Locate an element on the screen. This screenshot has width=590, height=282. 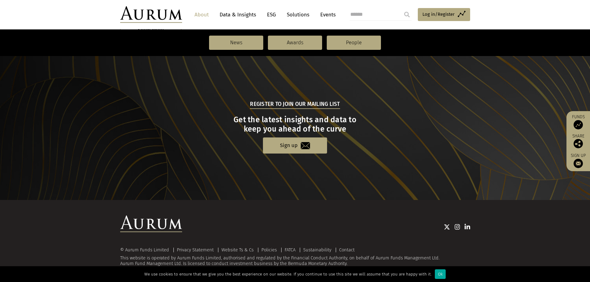
img: Sign up to our newsletter is located at coordinates (578, 163).